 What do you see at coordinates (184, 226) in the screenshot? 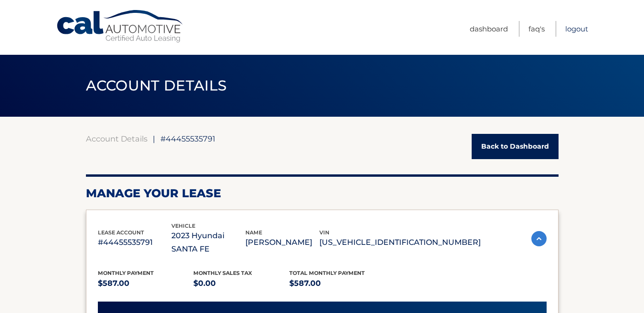
I see `span: vehicle` at bounding box center [184, 226].